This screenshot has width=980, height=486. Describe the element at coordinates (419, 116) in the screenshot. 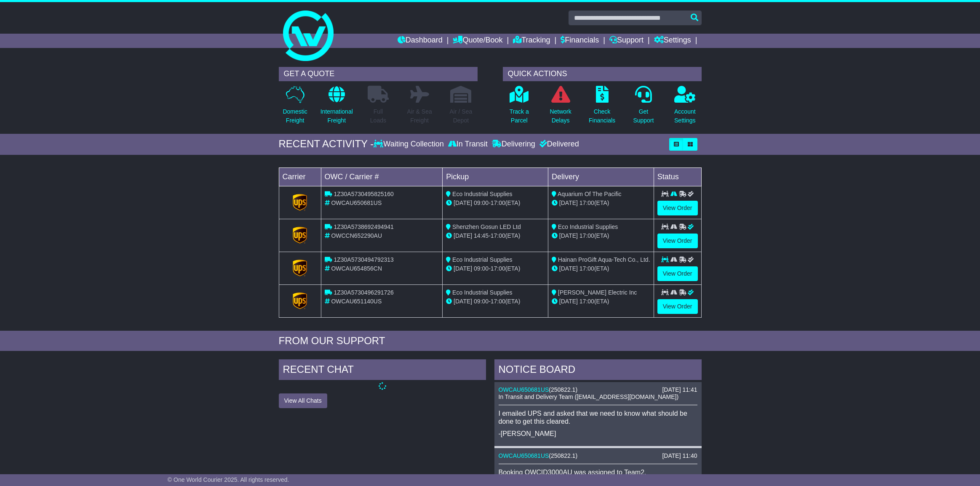

I see `p: Air & Sea Freight` at that location.